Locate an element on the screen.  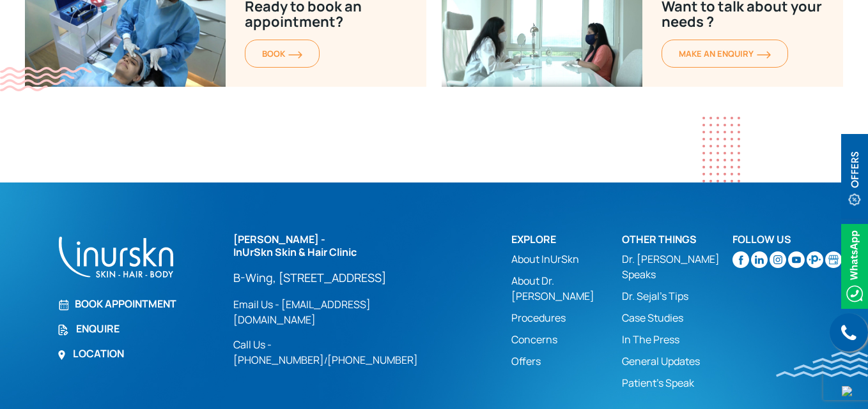
a: In The Press is located at coordinates (677, 340).